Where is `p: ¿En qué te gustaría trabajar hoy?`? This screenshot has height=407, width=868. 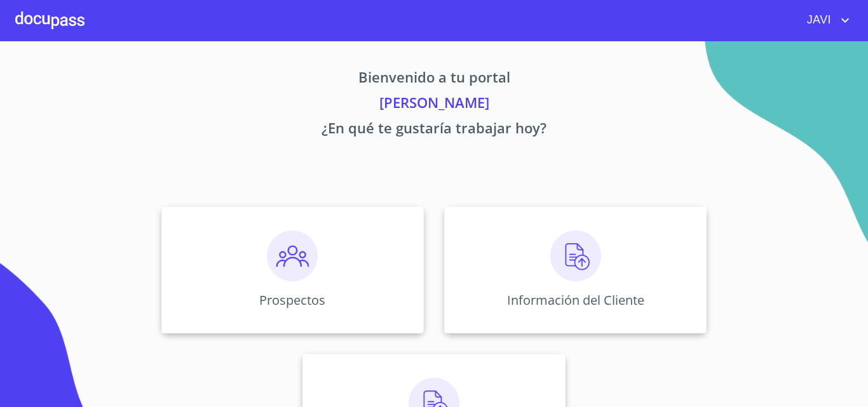 p: ¿En qué te gustaría trabajar hoy? is located at coordinates (434, 130).